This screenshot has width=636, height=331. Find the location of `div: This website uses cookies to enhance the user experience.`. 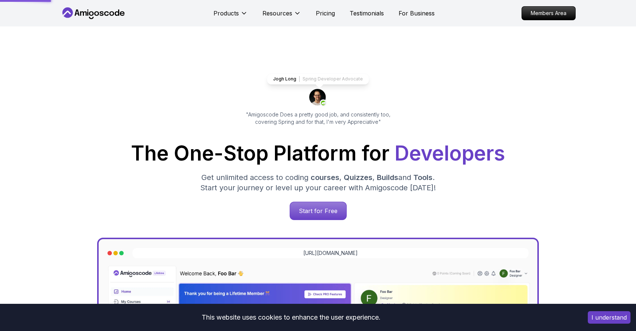

div: This website uses cookies to enhance the user experience. is located at coordinates (291, 318).